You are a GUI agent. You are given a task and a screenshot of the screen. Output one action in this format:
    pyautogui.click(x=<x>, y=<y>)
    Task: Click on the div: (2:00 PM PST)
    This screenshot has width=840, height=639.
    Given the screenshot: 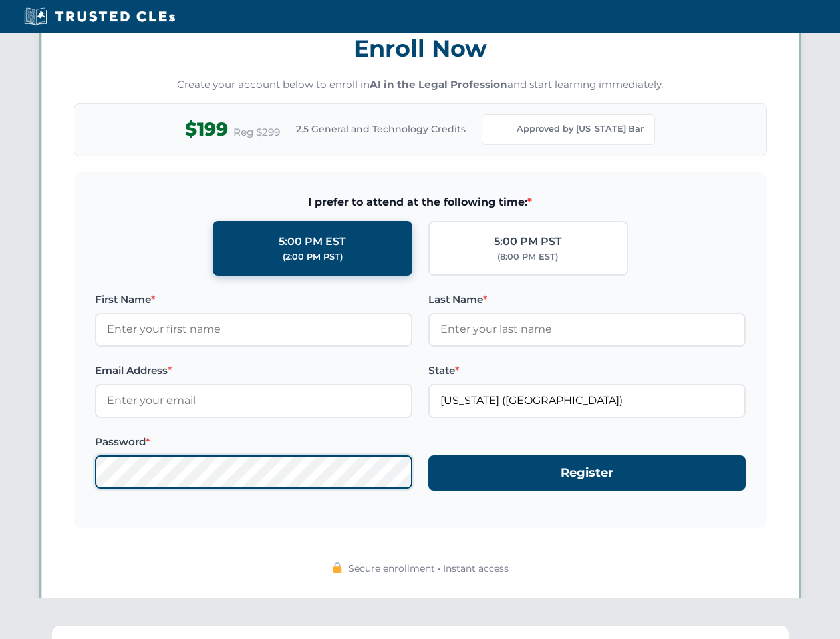 What is the action you would take?
    pyautogui.click(x=313, y=257)
    